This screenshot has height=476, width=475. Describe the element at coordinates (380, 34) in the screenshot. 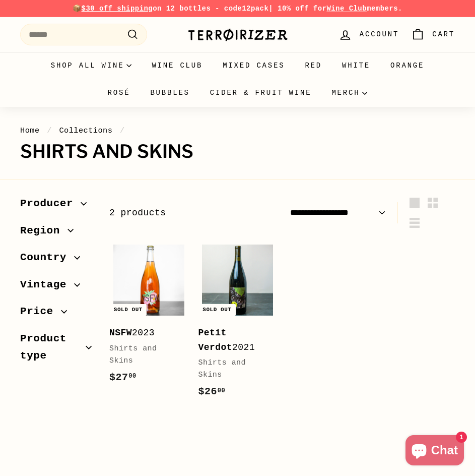

I see `span: Account` at that location.